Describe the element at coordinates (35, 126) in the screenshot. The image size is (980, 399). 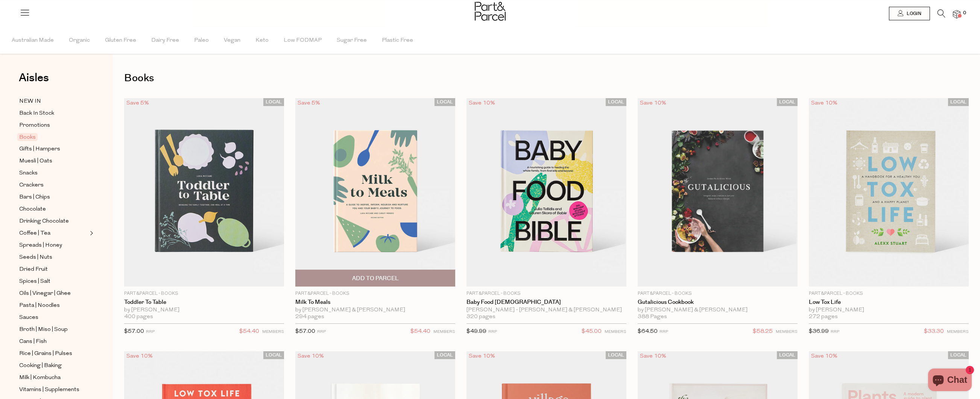
I see `span: Promotions` at that location.